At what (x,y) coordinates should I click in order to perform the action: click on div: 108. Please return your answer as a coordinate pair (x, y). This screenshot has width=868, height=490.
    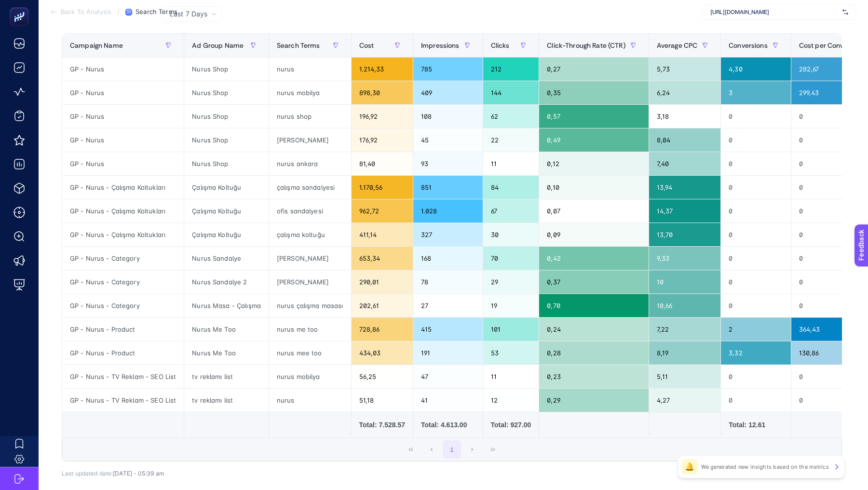
    Looking at the image, I should click on (448, 116).